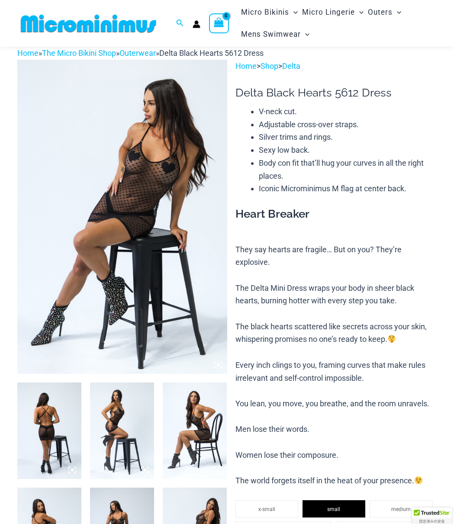 The height and width of the screenshot is (524, 454). Describe the element at coordinates (219, 23) in the screenshot. I see `a: View Shopping Cart, empty` at that location.